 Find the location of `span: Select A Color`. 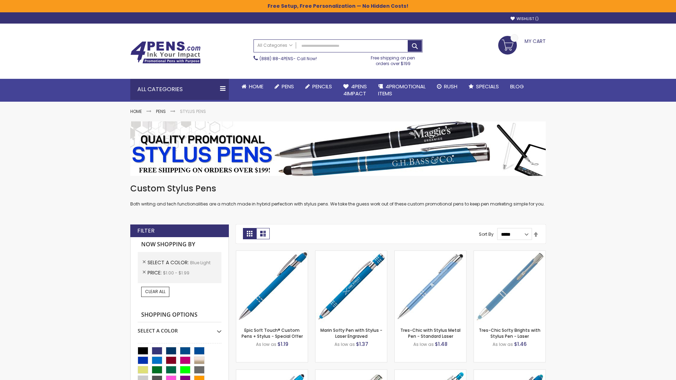

span: Select A Color is located at coordinates (169, 263).